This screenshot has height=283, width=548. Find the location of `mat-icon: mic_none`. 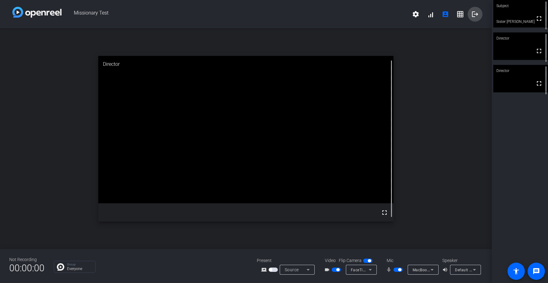

mat-icon: mic_none is located at coordinates (390, 270).